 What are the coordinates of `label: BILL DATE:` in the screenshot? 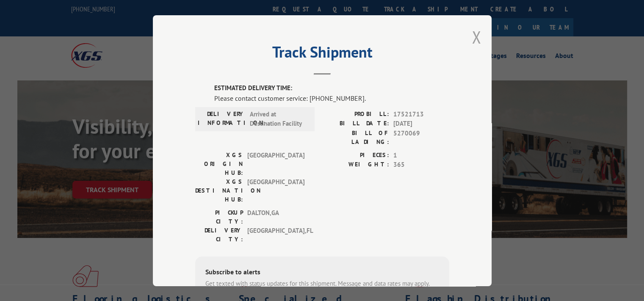 It's located at (356, 123).